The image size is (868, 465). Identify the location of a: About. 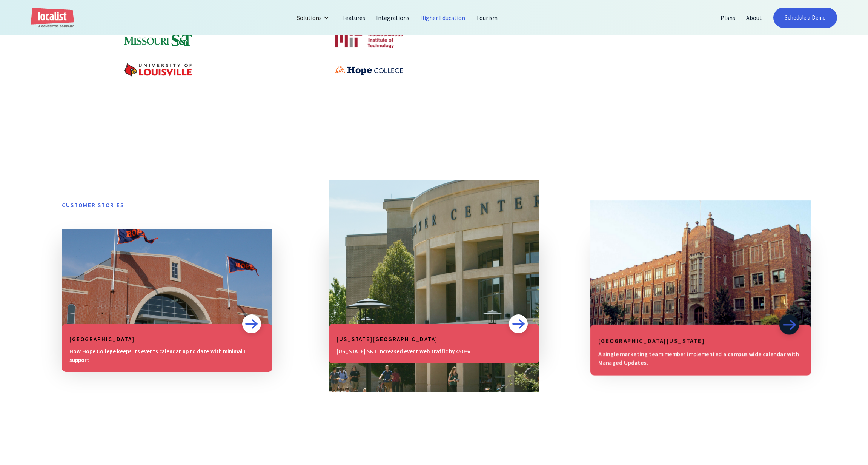
(755, 18).